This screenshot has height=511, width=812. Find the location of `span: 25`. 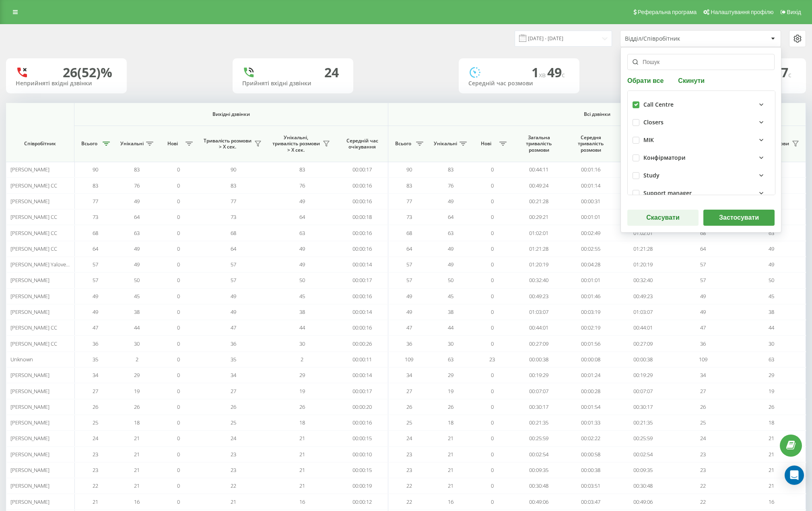

span: 25 is located at coordinates (233, 422).